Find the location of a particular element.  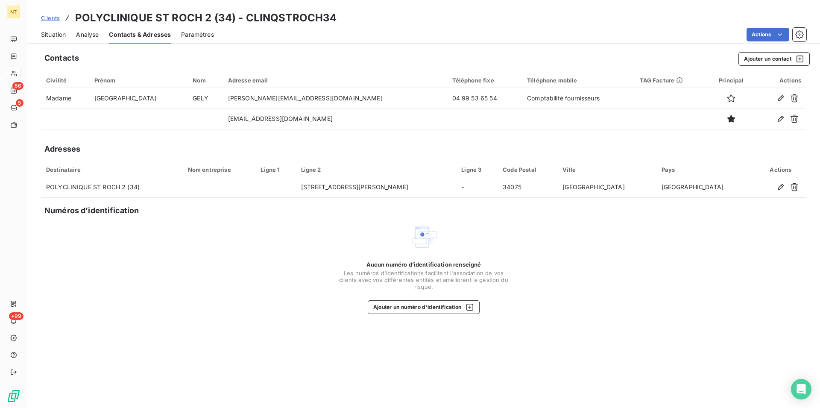

div: Civilité is located at coordinates (65, 80).